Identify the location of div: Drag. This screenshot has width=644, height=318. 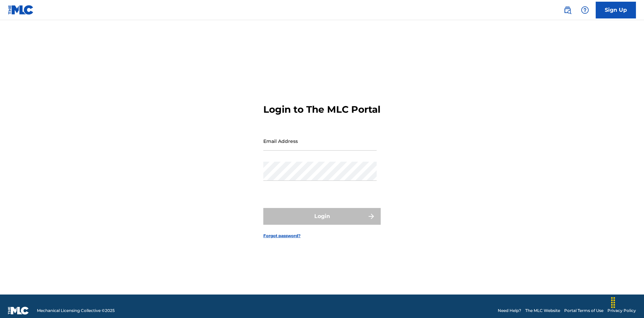
(613, 302).